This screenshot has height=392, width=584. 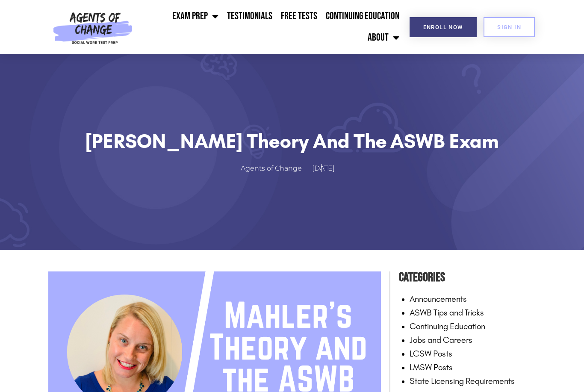 What do you see at coordinates (271, 168) in the screenshot?
I see `span: Agents of Change` at bounding box center [271, 168].